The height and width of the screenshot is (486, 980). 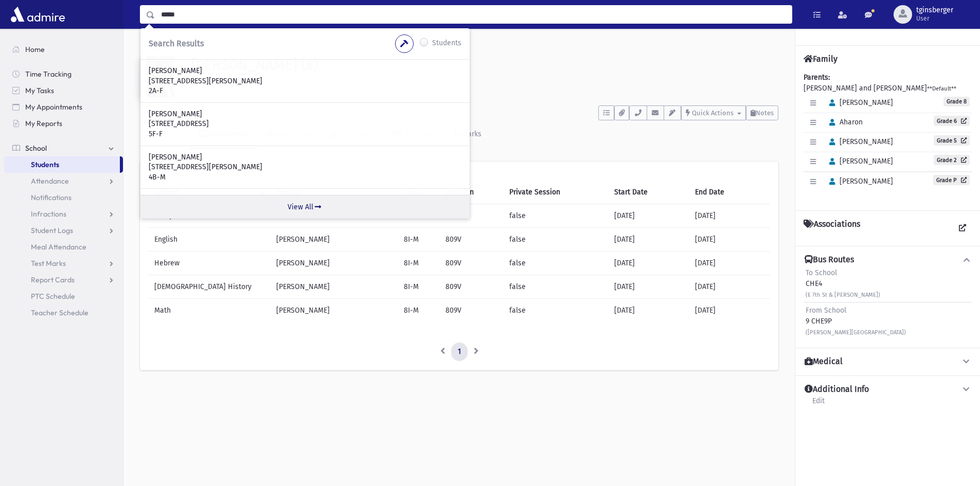 What do you see at coordinates (40, 91) in the screenshot?
I see `span: My Tasks` at bounding box center [40, 91].